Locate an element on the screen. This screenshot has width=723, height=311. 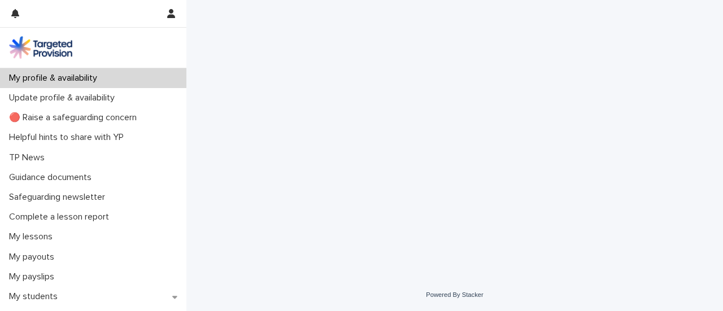
p: My payouts is located at coordinates (34, 257).